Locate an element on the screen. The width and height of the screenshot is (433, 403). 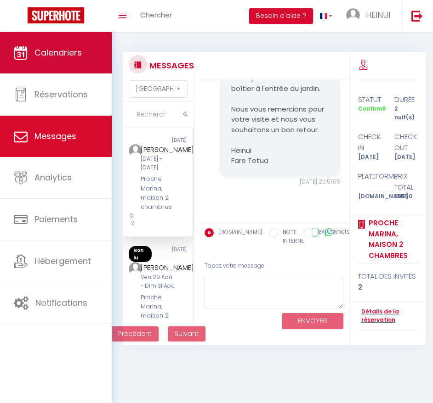
span: HEINUI is located at coordinates (377, 15).